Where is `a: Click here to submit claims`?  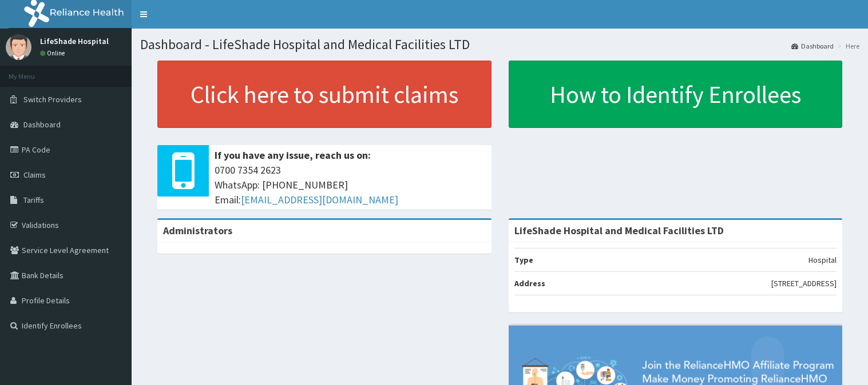 a: Click here to submit claims is located at coordinates (325, 95).